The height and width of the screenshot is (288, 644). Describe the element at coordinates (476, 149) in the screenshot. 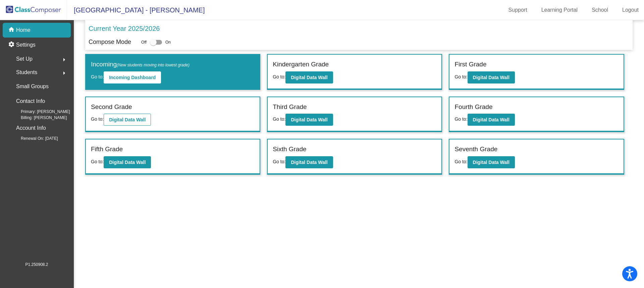

I see `label: Seventh Grade` at that location.